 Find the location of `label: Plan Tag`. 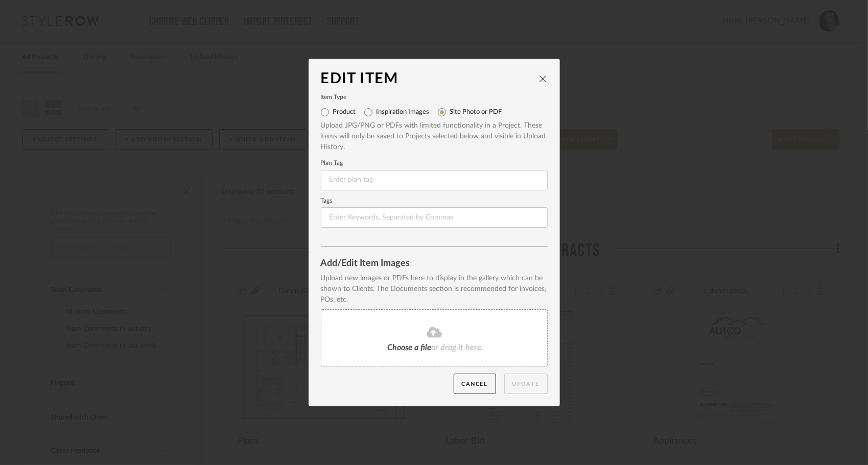

label: Plan Tag is located at coordinates (434, 163).